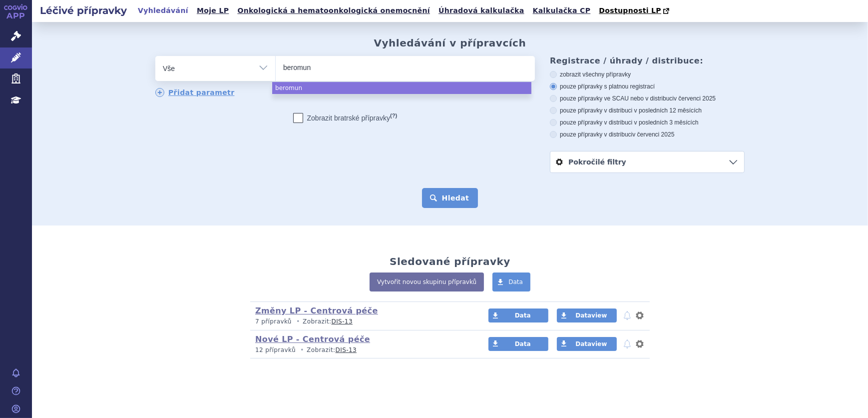 This screenshot has height=418, width=868. Describe the element at coordinates (317, 310) in the screenshot. I see `a: Změny LP - Centrová péče` at that location.